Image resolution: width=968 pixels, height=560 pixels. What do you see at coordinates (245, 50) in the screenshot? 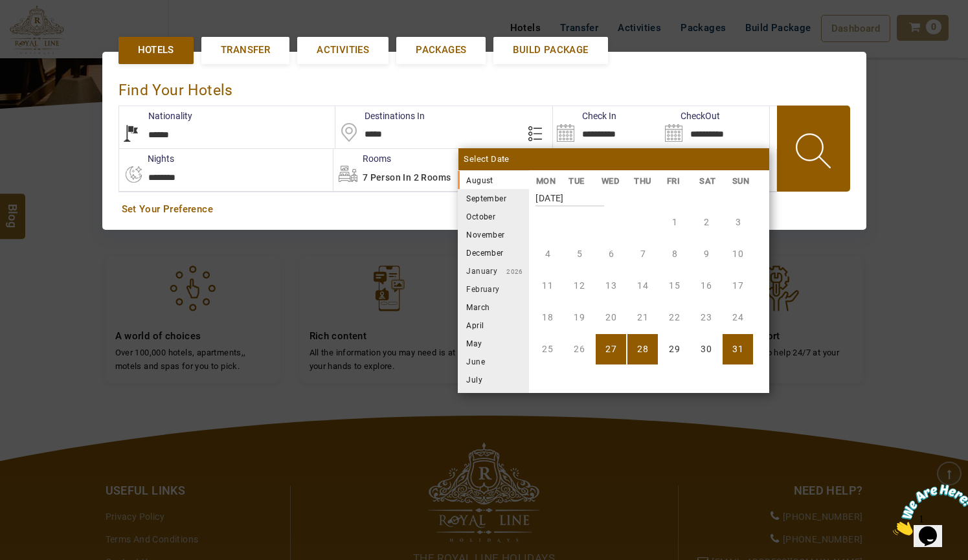
I see `a: Transfer` at bounding box center [245, 50].